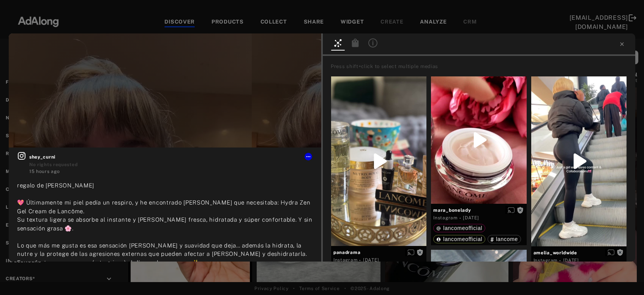  Describe the element at coordinates (504, 239) in the screenshot. I see `div: lancome` at that location.